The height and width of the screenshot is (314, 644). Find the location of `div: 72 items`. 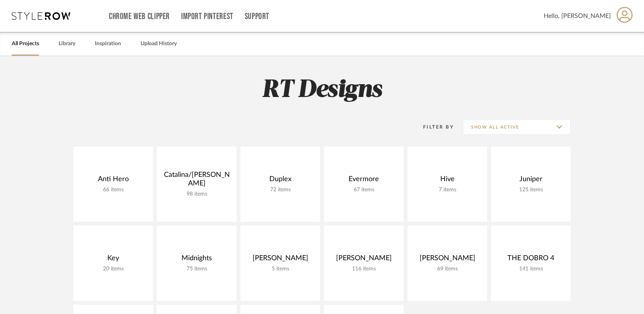

div: 72 items is located at coordinates (280, 190).